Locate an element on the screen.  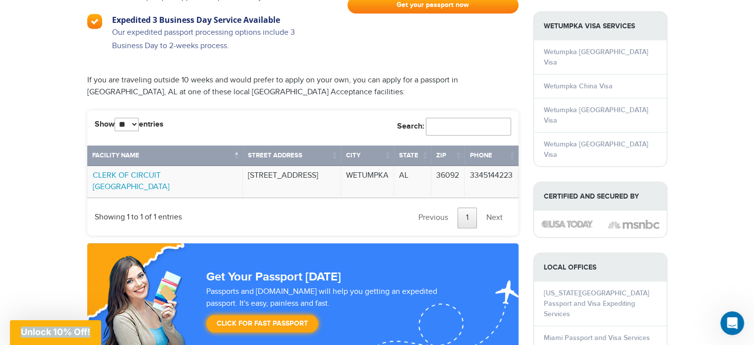
th: City: activate to sort column ascending is located at coordinates (367, 155).